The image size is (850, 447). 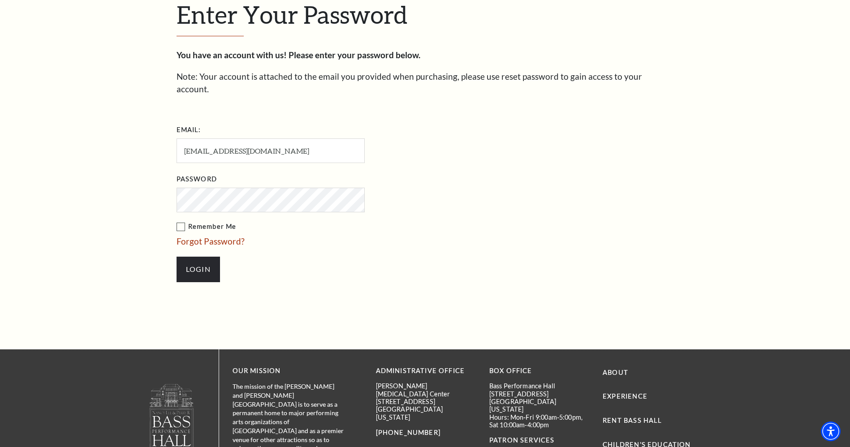 I want to click on a: Rent Bass Hall, so click(x=633, y=421).